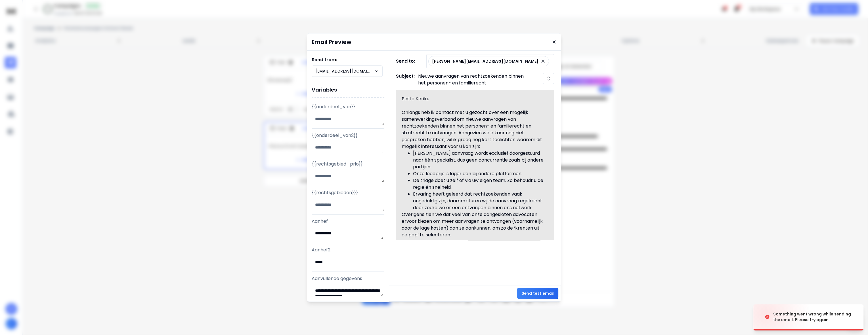 The width and height of the screenshot is (868, 335). What do you see at coordinates (348, 90) in the screenshot?
I see `h1: Variables` at bounding box center [348, 90].